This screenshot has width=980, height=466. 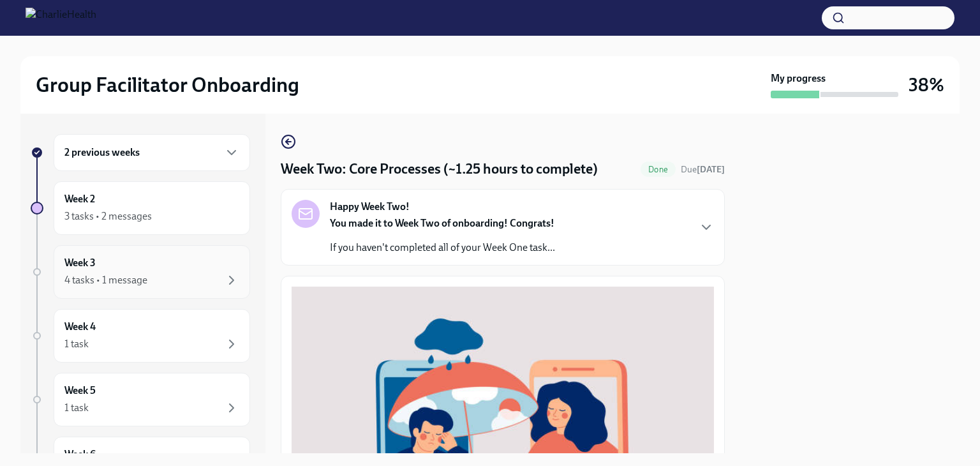 I want to click on strong: Happy Week Two!, so click(x=369, y=206).